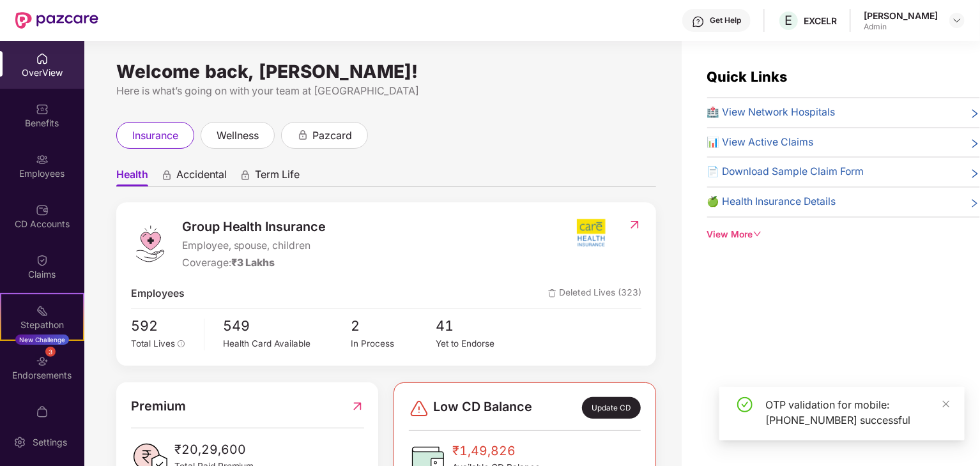 Image resolution: width=980 pixels, height=466 pixels. What do you see at coordinates (42, 311) in the screenshot?
I see `img: svg+xml;base64,PHN2ZyB4bWxucz0iaHR0cDovL3d3dy53My5vcmcvMjAwMC9zdmciIHdpZHRoPSIyMSIgaGVpZ2h0PSIyMC...` at bounding box center [42, 311].